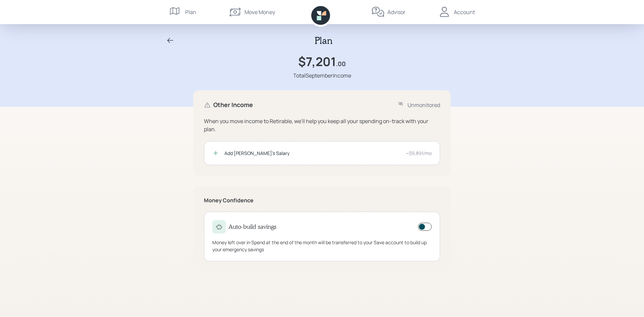 This screenshot has height=317, width=644. What do you see at coordinates (191, 12) in the screenshot?
I see `div: Plan` at bounding box center [191, 12].